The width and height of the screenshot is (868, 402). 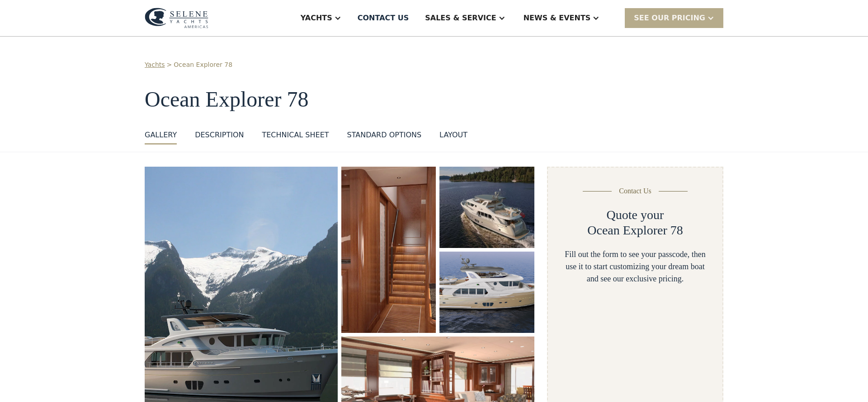 I want to click on a: GALLERY, so click(x=160, y=137).